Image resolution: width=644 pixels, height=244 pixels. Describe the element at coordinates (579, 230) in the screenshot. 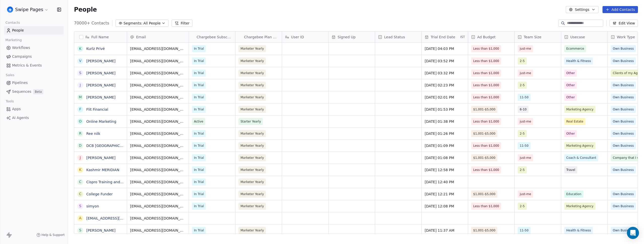

I see `span: Health & Fitness` at that location.